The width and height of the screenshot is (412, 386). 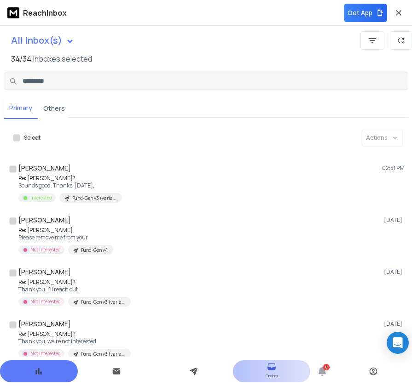 What do you see at coordinates (45, 13) in the screenshot?
I see `p: ReachInbox` at bounding box center [45, 13].